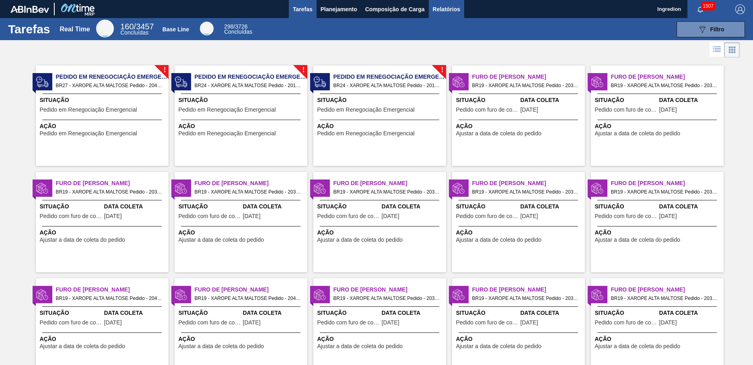 This screenshot has height=365, width=753. Describe the element at coordinates (248, 86) in the screenshot. I see `span: BR24 - XAROPE ALTA MALTOSE Pedido - 2018590` at that location.